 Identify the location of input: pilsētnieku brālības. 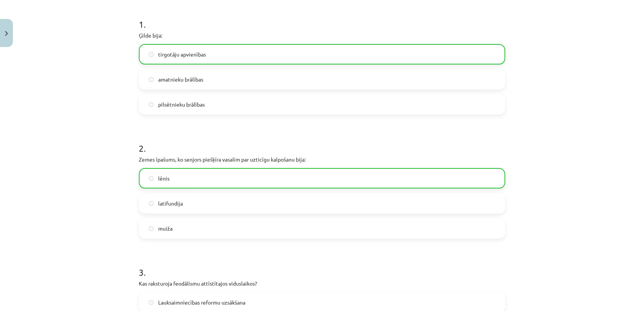
(151, 104).